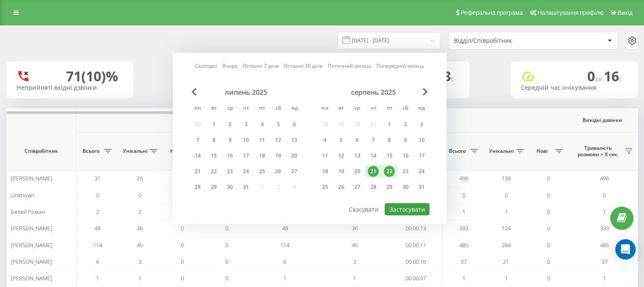 The image size is (644, 287). What do you see at coordinates (421, 140) in the screenshot?
I see `div: нд 10 серп 2025 р.` at bounding box center [421, 140].